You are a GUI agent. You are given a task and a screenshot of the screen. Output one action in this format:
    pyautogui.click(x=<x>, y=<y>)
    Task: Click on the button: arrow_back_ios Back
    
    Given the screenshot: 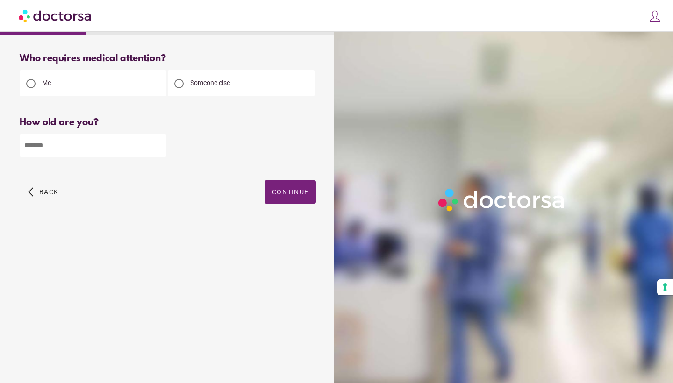 What is the action you would take?
    pyautogui.click(x=43, y=192)
    